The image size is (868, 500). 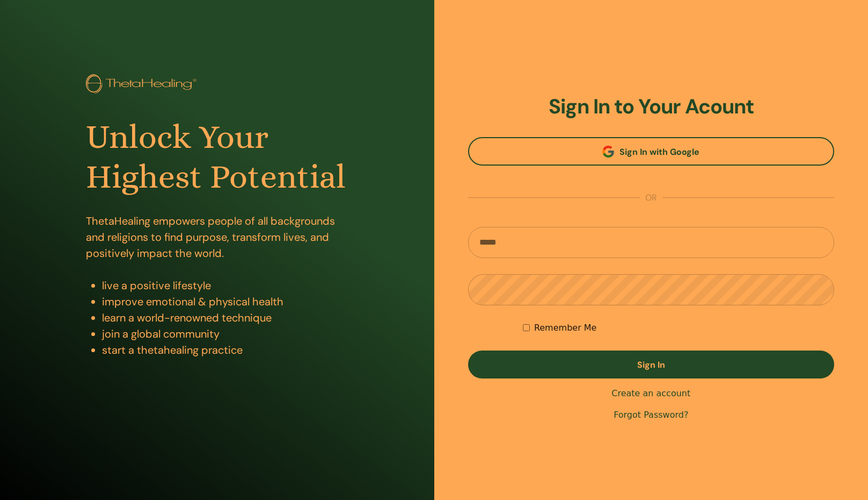 I want to click on button: Sign In, so click(x=651, y=364).